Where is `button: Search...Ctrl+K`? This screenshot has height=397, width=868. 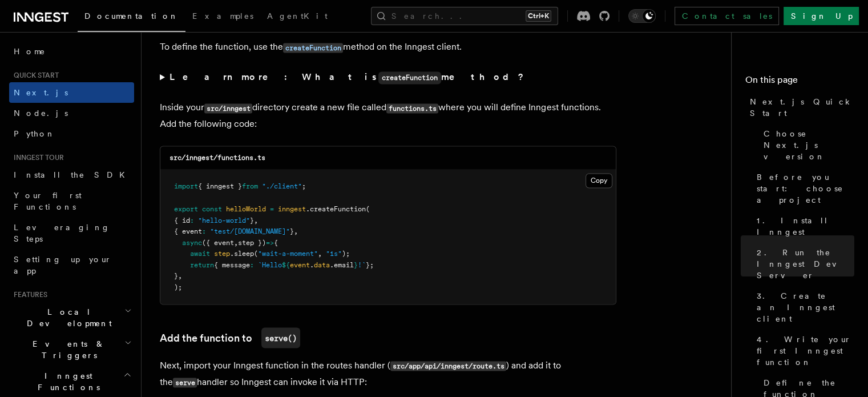
button: Search...Ctrl+K is located at coordinates (464, 16).